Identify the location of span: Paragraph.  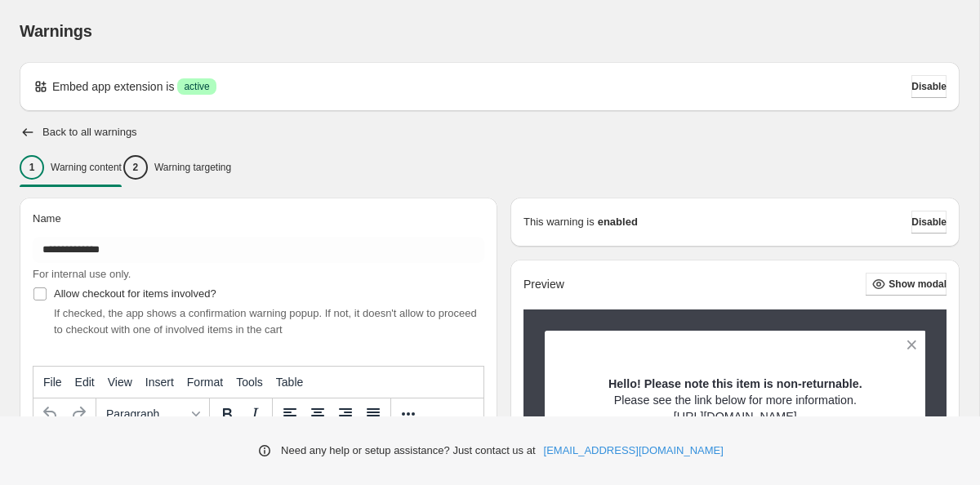
(147, 414).